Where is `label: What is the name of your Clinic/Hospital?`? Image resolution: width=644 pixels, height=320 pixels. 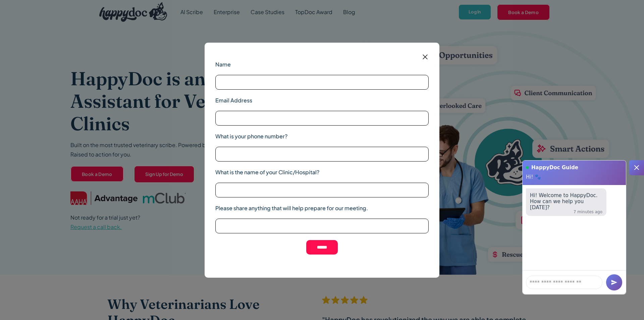
label: What is the name of your Clinic/Hospital? is located at coordinates (322, 172).